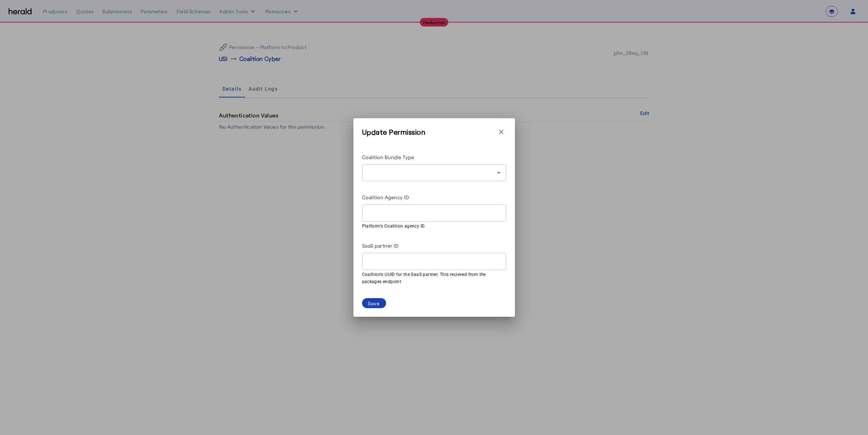  What do you see at coordinates (381, 246) in the screenshot?
I see `label: SaaS partner ID` at bounding box center [381, 246].